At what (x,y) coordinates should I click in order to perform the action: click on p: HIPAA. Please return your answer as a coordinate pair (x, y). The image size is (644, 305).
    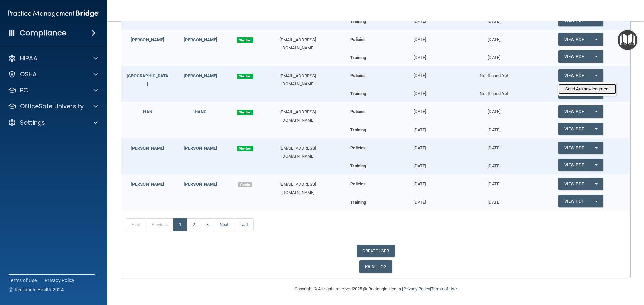
    Looking at the image, I should click on (28, 58).